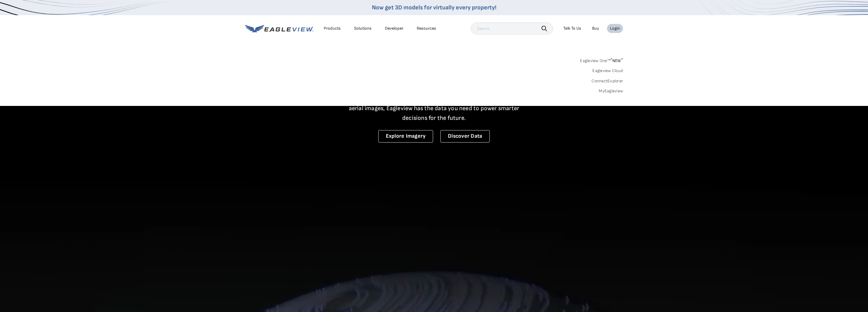  What do you see at coordinates (617, 61) in the screenshot?
I see `span: NEW` at bounding box center [617, 61].